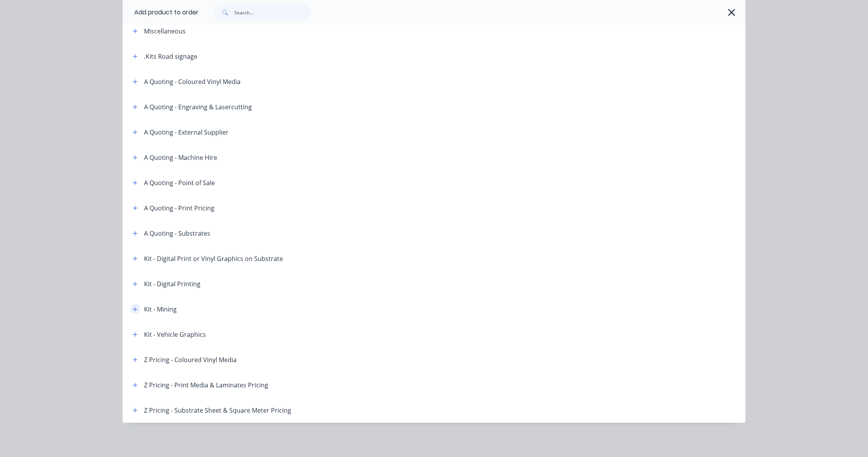 The image size is (868, 457). What do you see at coordinates (172, 284) in the screenshot?
I see `div: Kit - Digital Printing` at bounding box center [172, 284].